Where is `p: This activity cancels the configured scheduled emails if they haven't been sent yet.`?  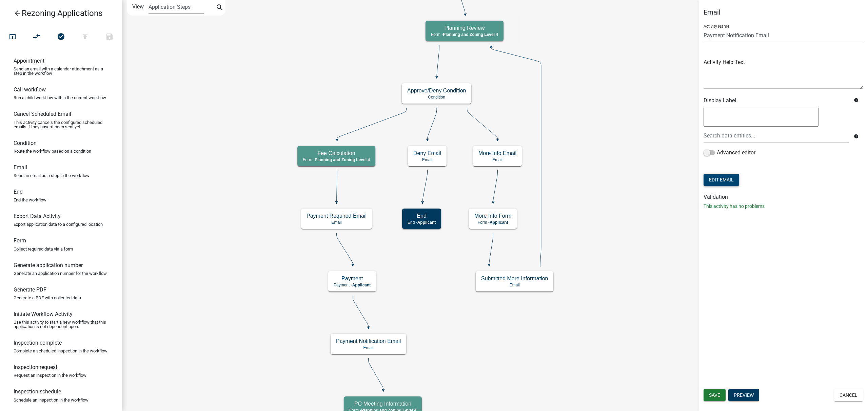 p: This activity cancels the configured scheduled emails if they haven't been sent yet. is located at coordinates (61, 125).